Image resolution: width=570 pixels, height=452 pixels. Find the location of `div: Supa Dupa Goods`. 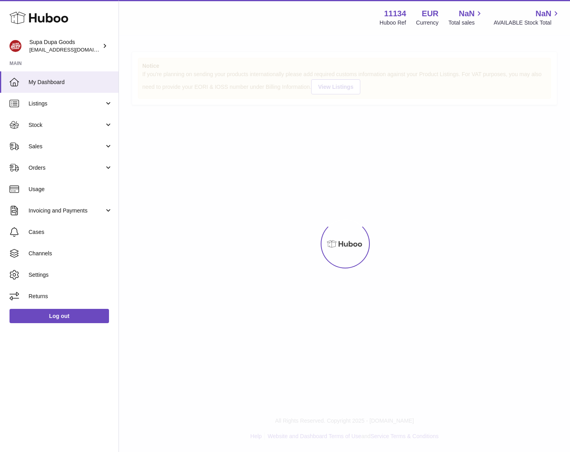

div: Supa Dupa Goods is located at coordinates (65, 46).